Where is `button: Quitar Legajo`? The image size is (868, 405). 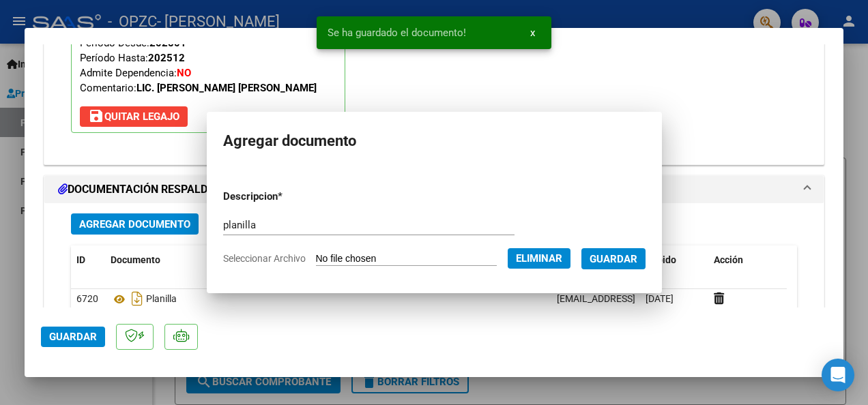
button: Quitar Legajo is located at coordinates (134, 117).